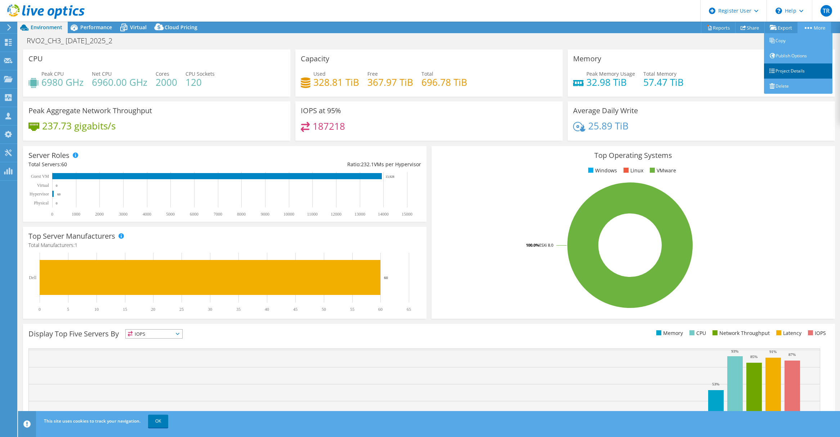 The image size is (840, 437). I want to click on h3: Capacity, so click(315, 59).